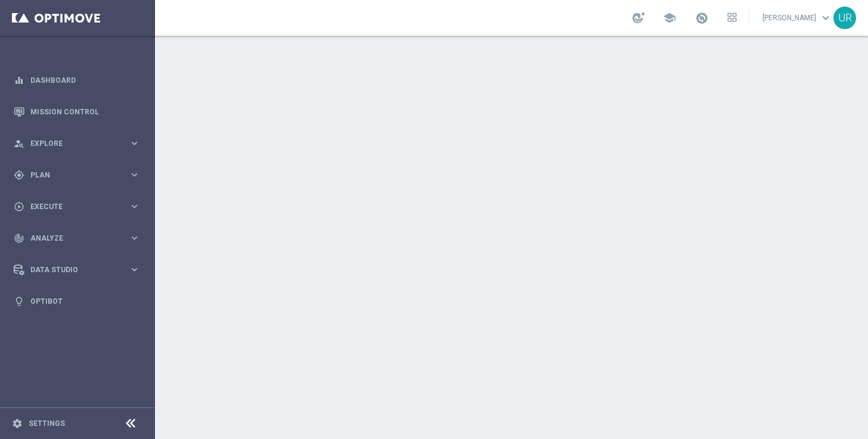  I want to click on button: Mission Control, so click(77, 112).